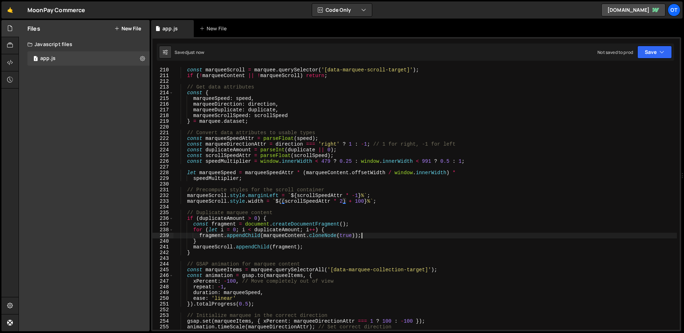 Image resolution: width=684 pixels, height=333 pixels. I want to click on div: 252, so click(163, 309).